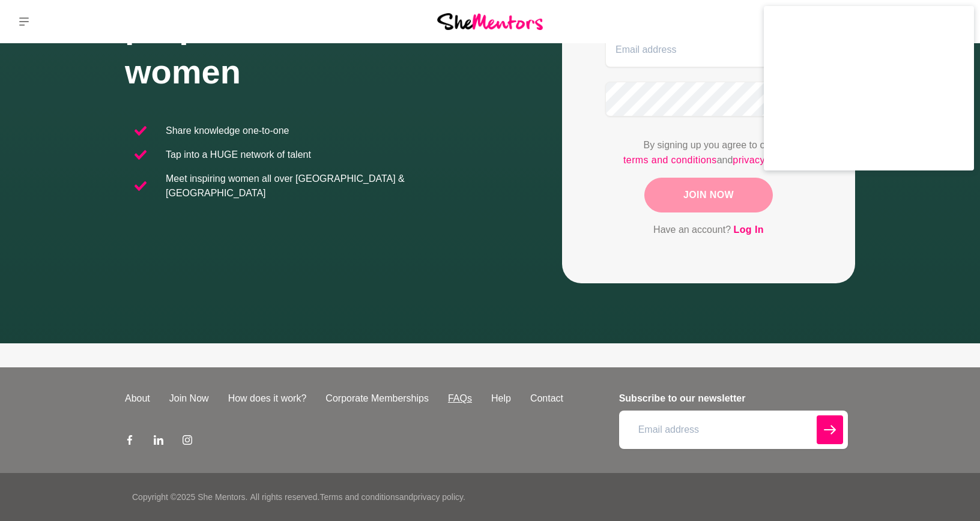  I want to click on h4: Subscribe to our newsletter, so click(733, 398).